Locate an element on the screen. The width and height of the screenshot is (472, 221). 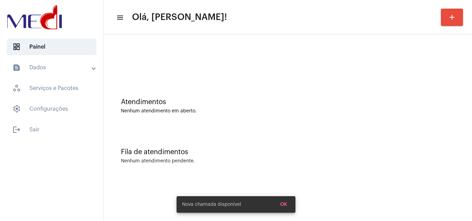
div: Fila de atendimentos is located at coordinates (288, 152).